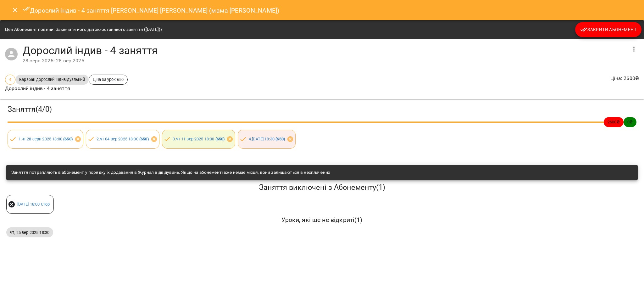 Image resolution: width=644 pixels, height=306 pixels. Describe the element at coordinates (171, 173) in the screenshot. I see `div: Заняття потрапляють в абонемент у порядку їх додавання в Журнал відвідувань. Якщо на абонементі в...` at that location.